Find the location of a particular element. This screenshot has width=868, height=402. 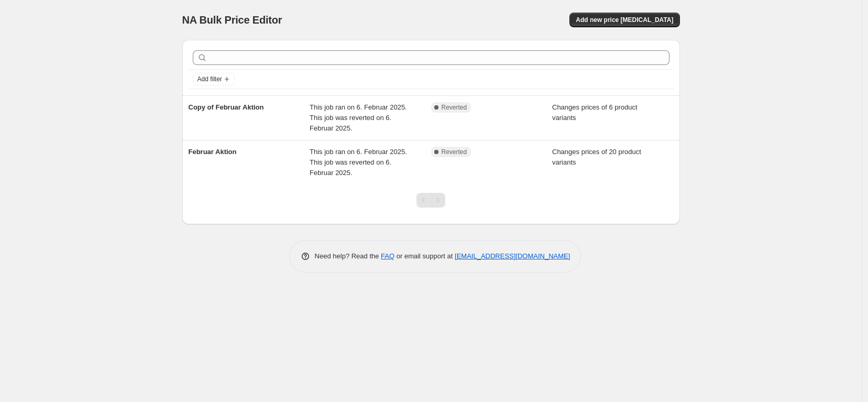

button: Add filter is located at coordinates (214, 79).